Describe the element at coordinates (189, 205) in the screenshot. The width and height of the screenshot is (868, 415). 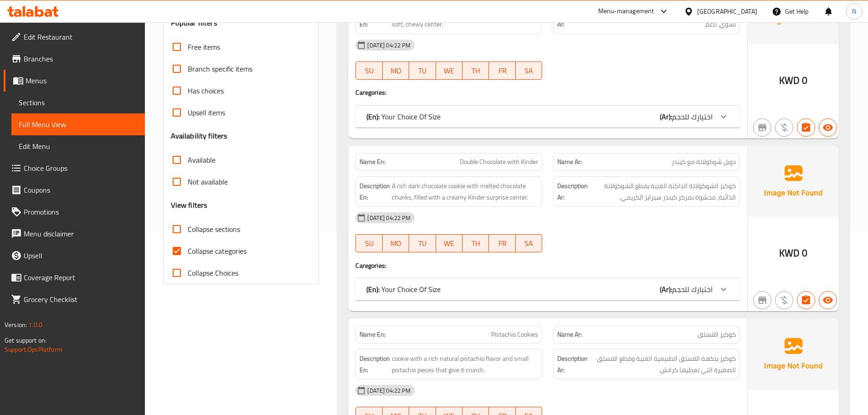
I see `h3: View filters` at that location.